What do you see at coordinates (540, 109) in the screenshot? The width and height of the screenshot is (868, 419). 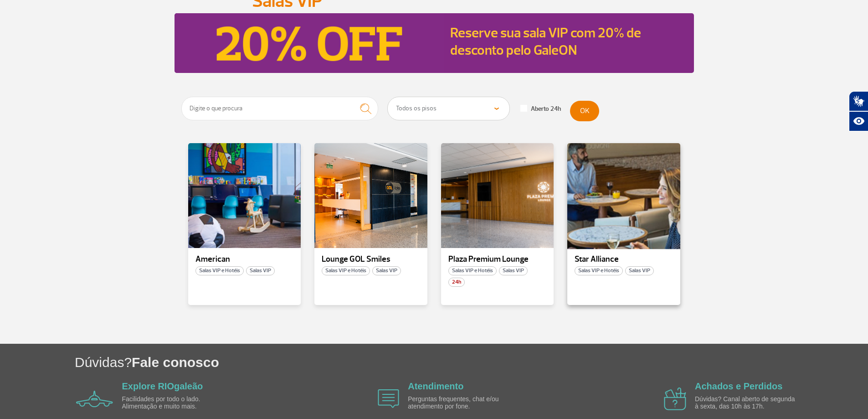 I see `label: Aberto 24h` at bounding box center [540, 109].